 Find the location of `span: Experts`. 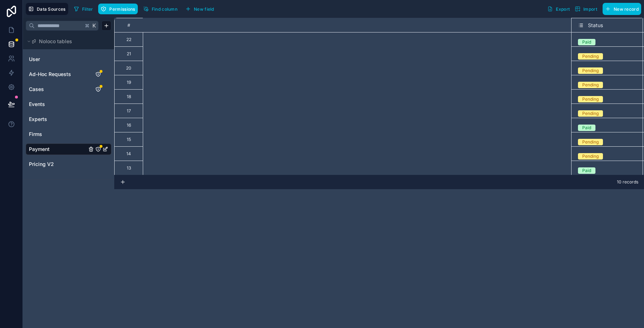

span: Experts is located at coordinates (38, 119).